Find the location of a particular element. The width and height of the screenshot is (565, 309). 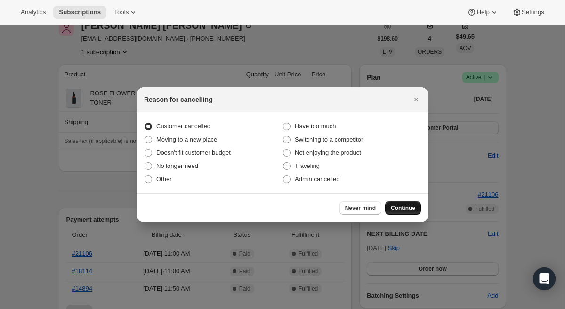

span: Settings is located at coordinates (533, 12).